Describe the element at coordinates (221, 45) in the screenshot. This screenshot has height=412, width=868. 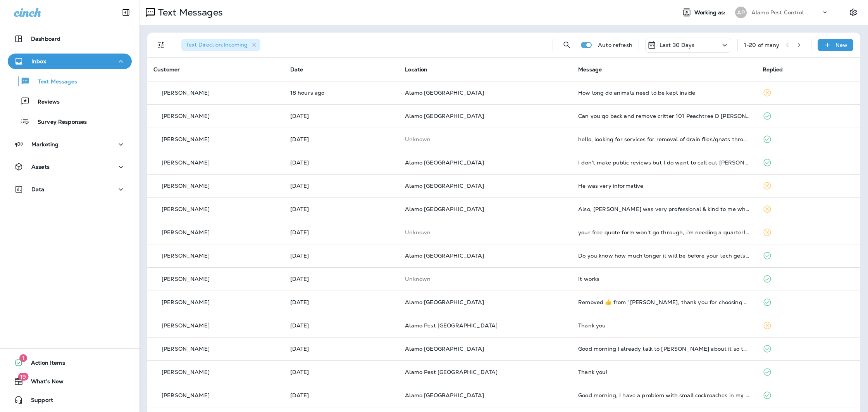
I see `div: Text Direction:Incoming` at that location.